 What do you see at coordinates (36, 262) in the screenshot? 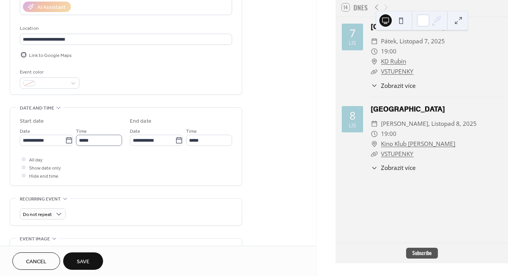
I see `span: Cancel` at bounding box center [36, 262].